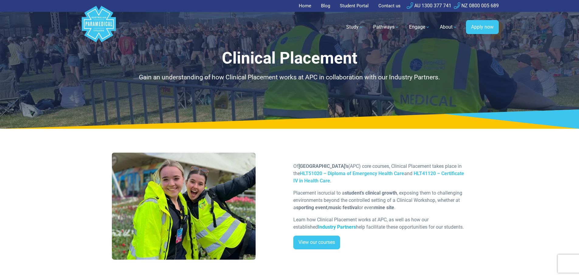  What do you see at coordinates (380, 200) in the screenshot?
I see `p: crucial to a , exposing them to challenging environments beyond the controlled setting of a Clini...` at bounding box center [380, 200].